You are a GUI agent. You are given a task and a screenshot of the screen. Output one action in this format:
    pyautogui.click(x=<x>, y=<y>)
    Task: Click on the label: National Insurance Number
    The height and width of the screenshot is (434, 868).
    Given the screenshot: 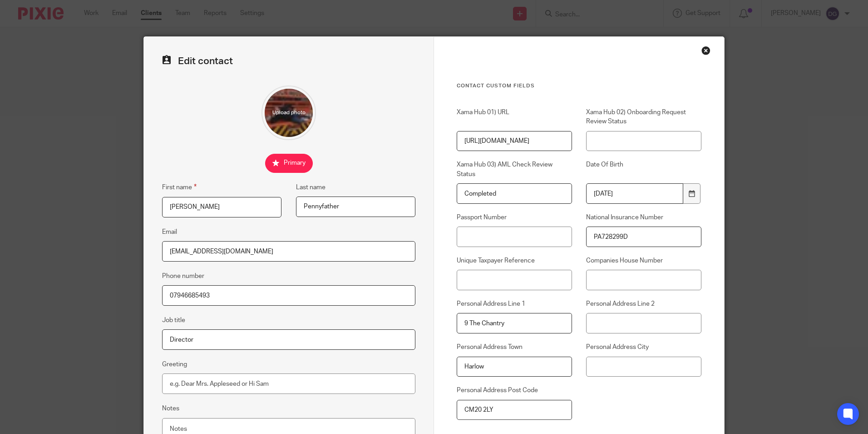 What is the action you would take?
    pyautogui.click(x=644, y=217)
    